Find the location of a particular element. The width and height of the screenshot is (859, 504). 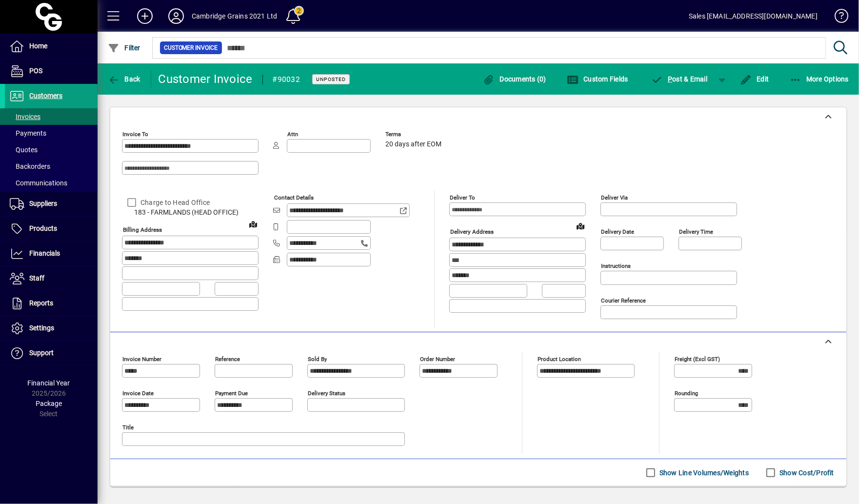

span: Reports is located at coordinates (41, 303).